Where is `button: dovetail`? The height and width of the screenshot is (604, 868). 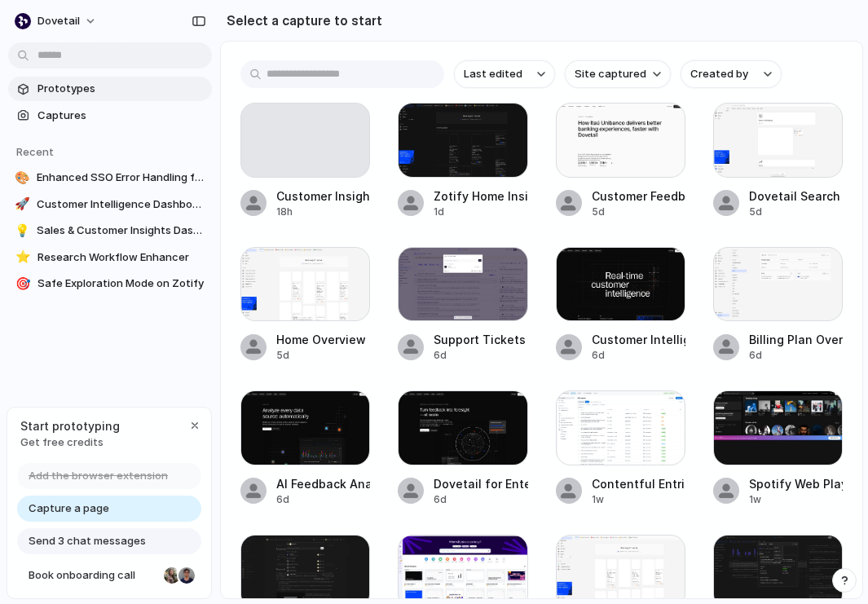
button: dovetail is located at coordinates (56, 22).